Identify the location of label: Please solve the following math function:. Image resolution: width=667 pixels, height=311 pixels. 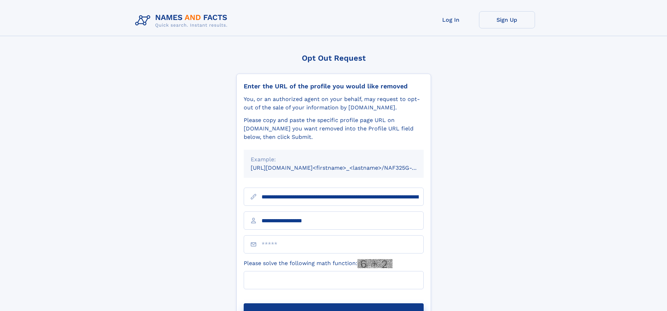
(318, 263).